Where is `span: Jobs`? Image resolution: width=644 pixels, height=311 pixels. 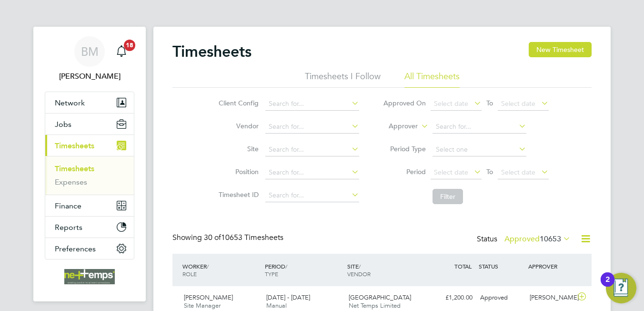 span: Jobs is located at coordinates (63, 124).